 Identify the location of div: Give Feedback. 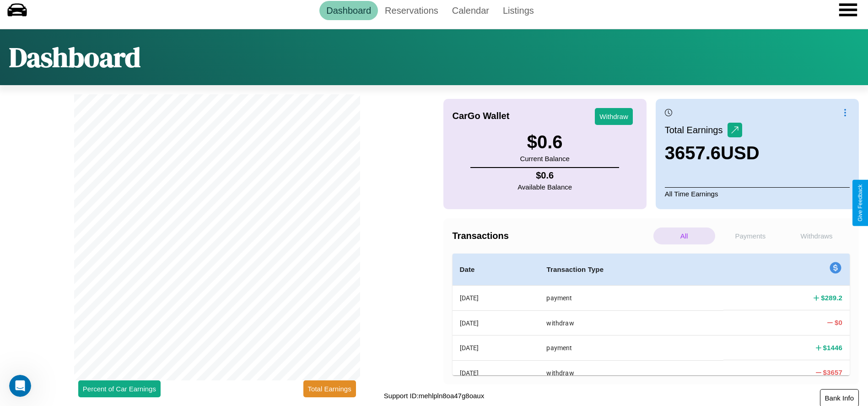
(859, 203).